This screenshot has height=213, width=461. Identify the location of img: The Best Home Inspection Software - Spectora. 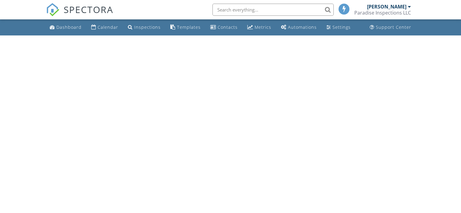
(53, 10).